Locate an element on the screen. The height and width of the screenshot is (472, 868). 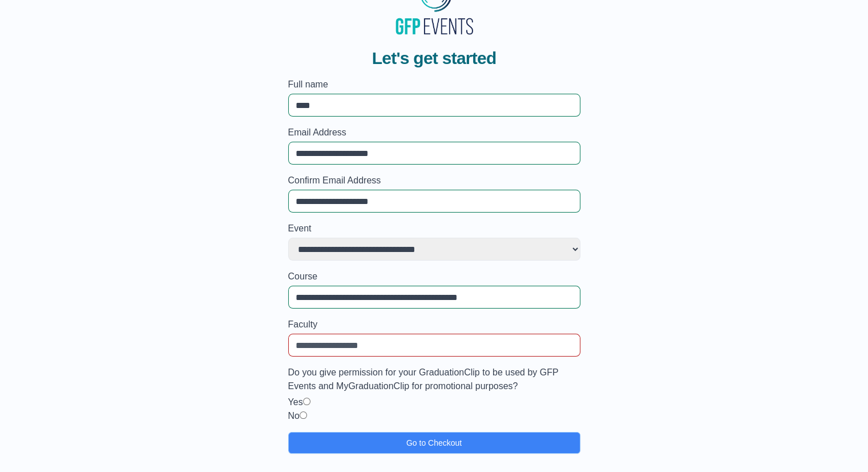
label: Email Address is located at coordinates (434, 133).